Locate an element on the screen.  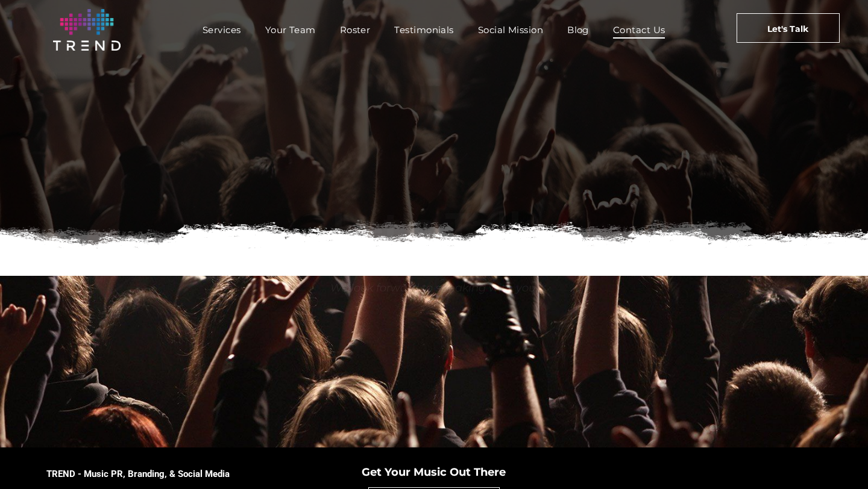
a: Services is located at coordinates (222, 29).